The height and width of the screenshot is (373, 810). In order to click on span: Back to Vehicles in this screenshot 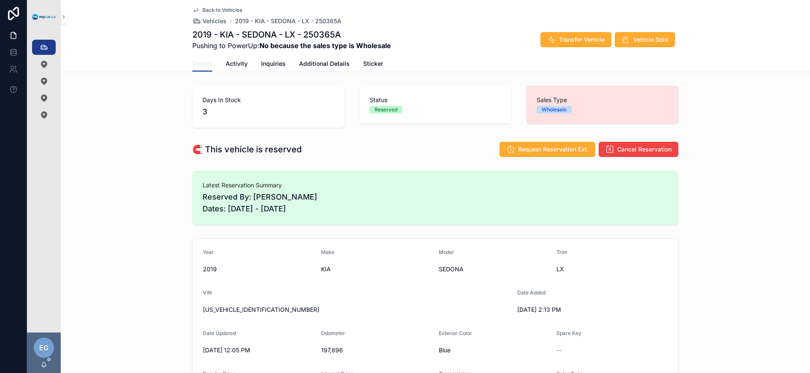, I will do `click(222, 10)`.